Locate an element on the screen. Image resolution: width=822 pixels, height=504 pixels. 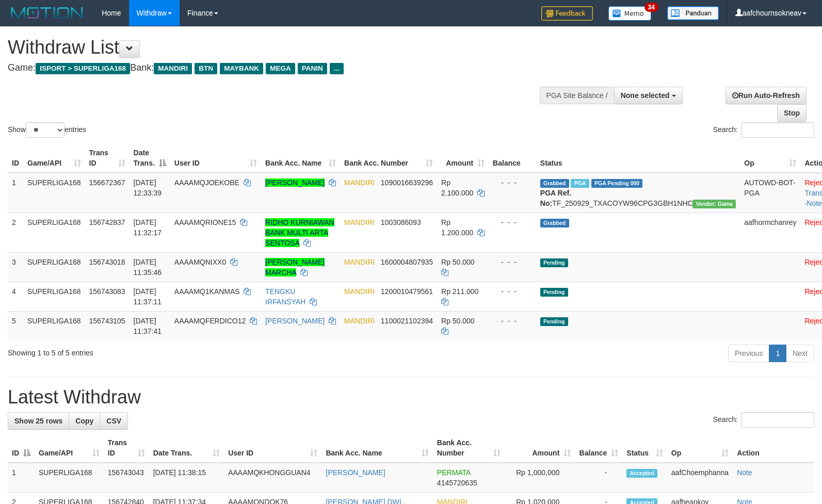
th: Date Trans.: activate to sort column descending is located at coordinates (150, 158).